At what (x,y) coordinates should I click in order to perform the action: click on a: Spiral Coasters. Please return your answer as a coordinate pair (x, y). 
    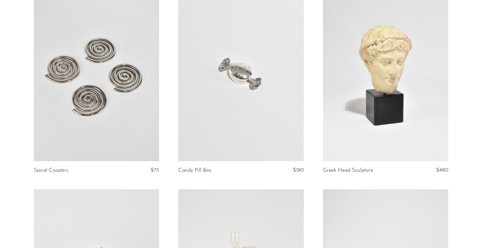
    Looking at the image, I should click on (51, 170).